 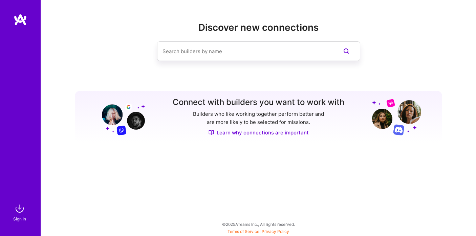 I want to click on div: © 2025 ATeams Inc., All rights reserved., so click(x=258, y=224).